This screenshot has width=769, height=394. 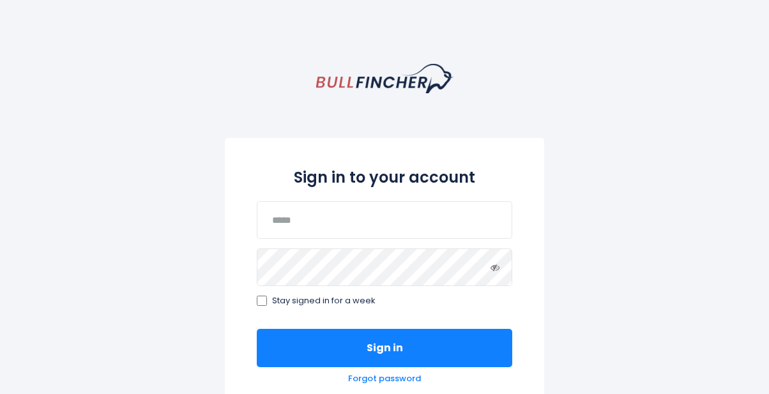 What do you see at coordinates (384, 379) in the screenshot?
I see `a: Forgot password` at bounding box center [384, 379].